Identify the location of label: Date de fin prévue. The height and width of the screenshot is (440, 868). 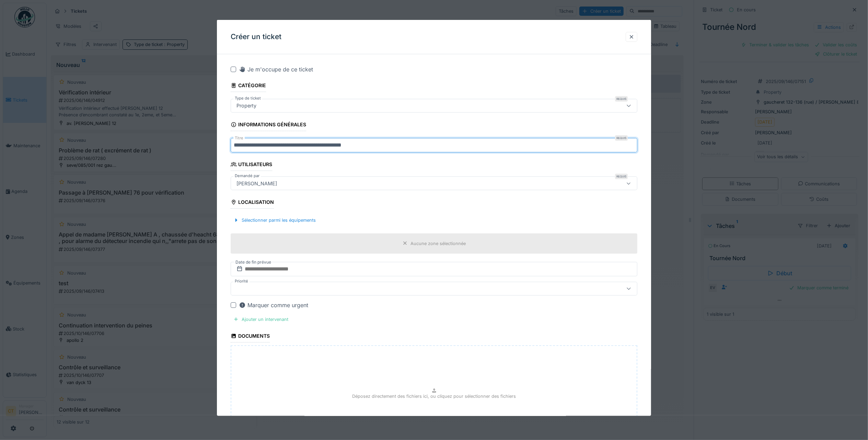
(253, 262).